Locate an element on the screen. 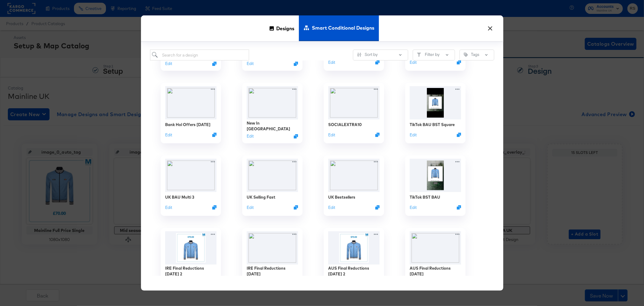 The image size is (644, 306). div: SOCIALEXTRA10EditDuplicate is located at coordinates (354, 113).